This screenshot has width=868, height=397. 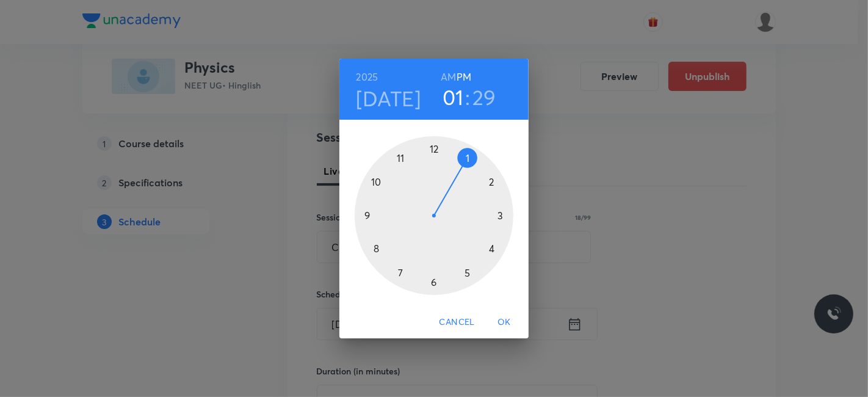 What do you see at coordinates (464, 77) in the screenshot?
I see `button: PM` at bounding box center [464, 77].